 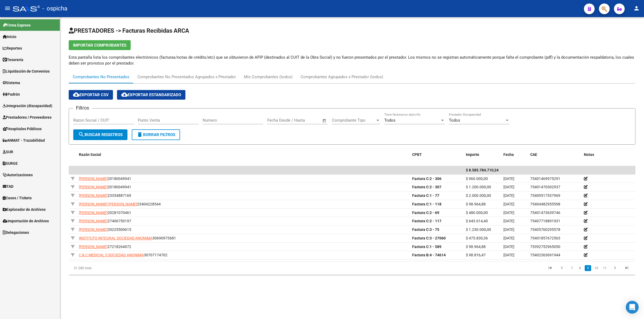 What do you see at coordinates (589, 154) in the screenshot?
I see `span: Notas` at bounding box center [589, 154].